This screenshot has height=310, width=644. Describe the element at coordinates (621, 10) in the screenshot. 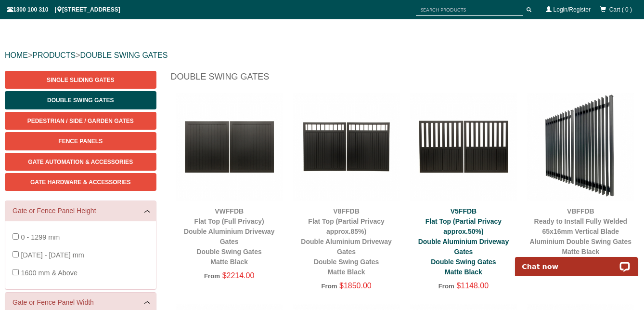

I see `span: Cart ( 0 )` at that location.